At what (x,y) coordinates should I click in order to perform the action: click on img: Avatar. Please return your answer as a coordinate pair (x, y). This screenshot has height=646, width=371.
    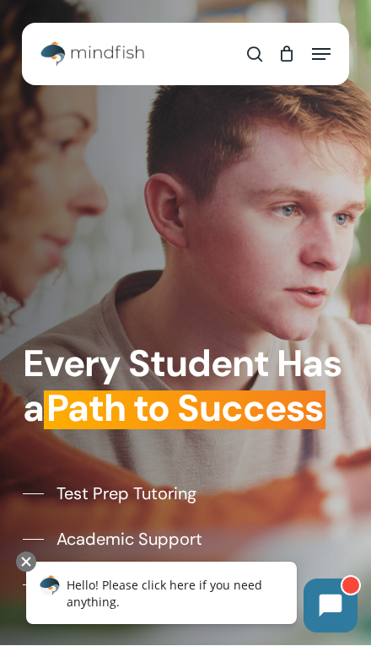
    Looking at the image, I should click on (37, 40).